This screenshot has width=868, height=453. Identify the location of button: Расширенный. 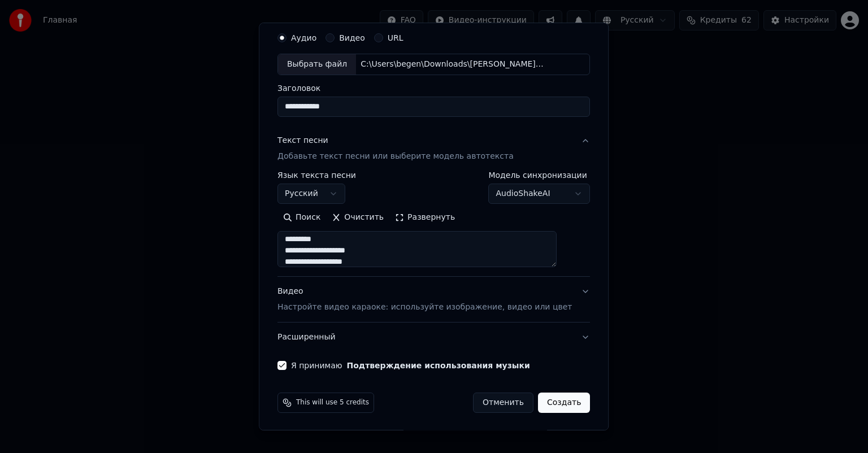
(434, 337).